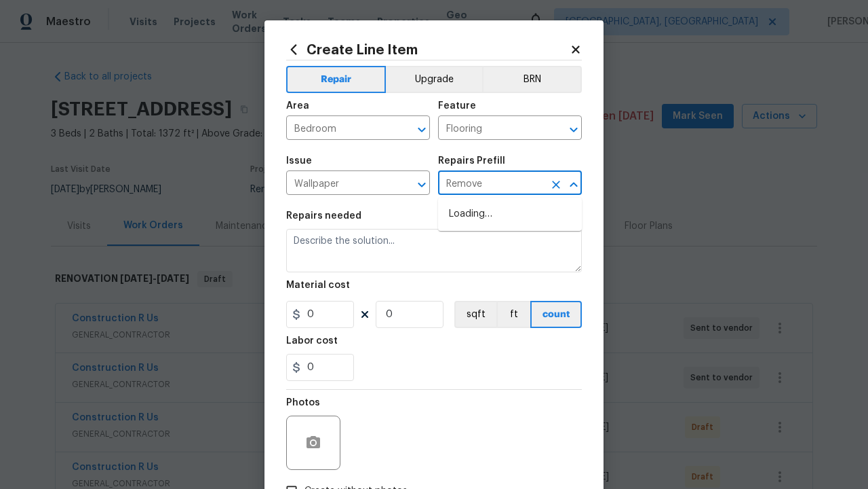 Image resolution: width=868 pixels, height=489 pixels. I want to click on button: Repair, so click(336, 80).